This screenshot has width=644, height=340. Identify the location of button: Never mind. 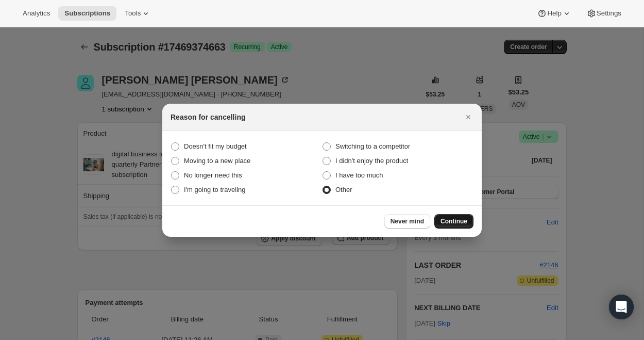
(407, 221).